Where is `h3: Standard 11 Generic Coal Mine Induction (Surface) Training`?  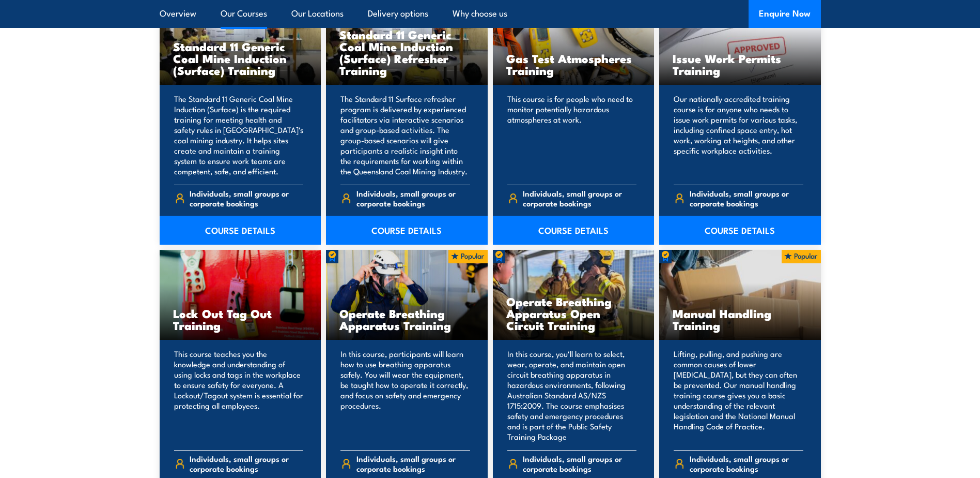 h3: Standard 11 Generic Coal Mine Induction (Surface) Training is located at coordinates (240, 58).